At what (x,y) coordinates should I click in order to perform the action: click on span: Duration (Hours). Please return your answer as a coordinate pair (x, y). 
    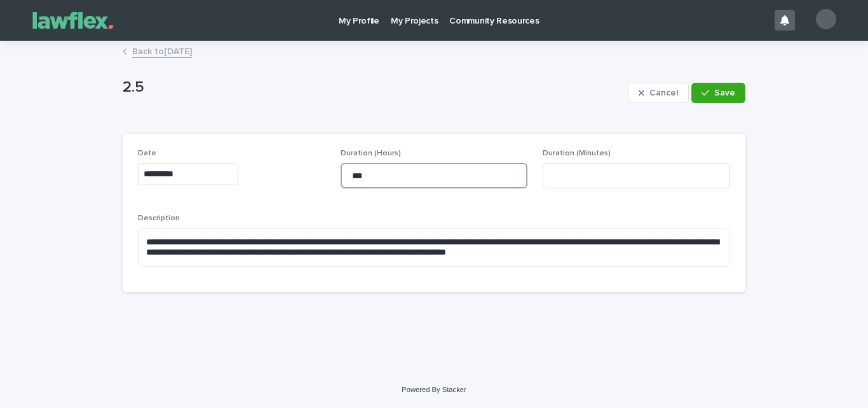
    Looking at the image, I should click on (371, 154).